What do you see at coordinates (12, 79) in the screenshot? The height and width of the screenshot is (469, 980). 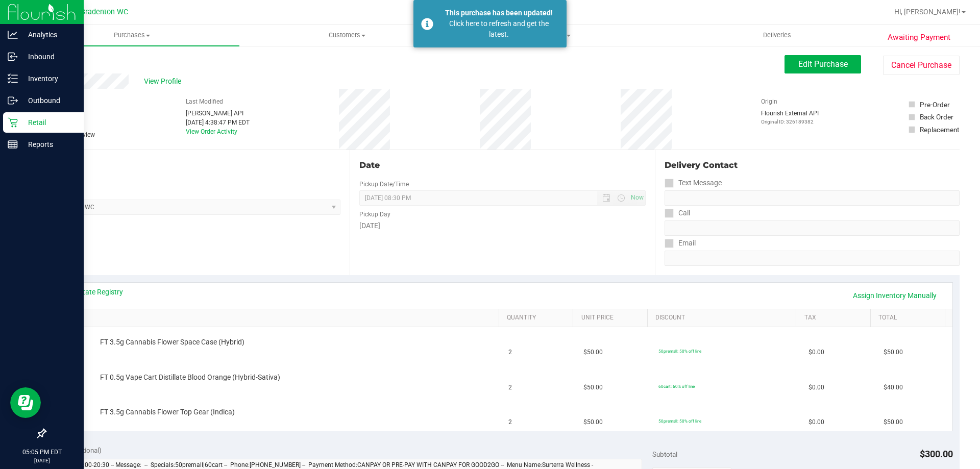 I see `inline-svg: Inventory` at bounding box center [12, 79].